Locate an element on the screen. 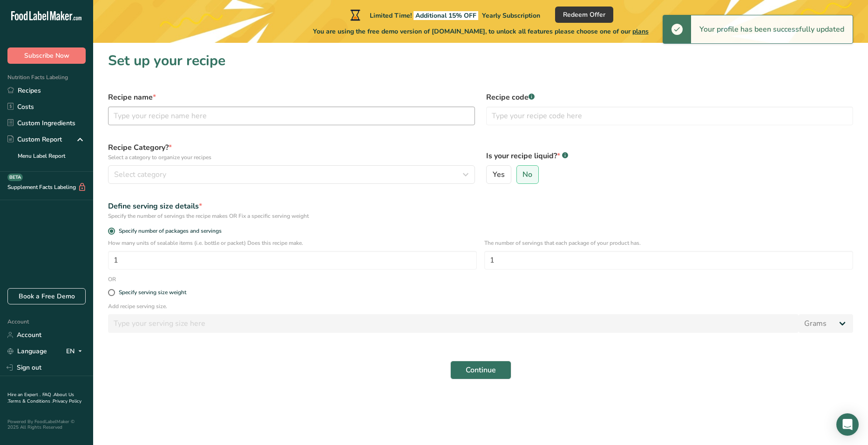 Image resolution: width=868 pixels, height=445 pixels. input: Type your recipe code here is located at coordinates (670, 116).